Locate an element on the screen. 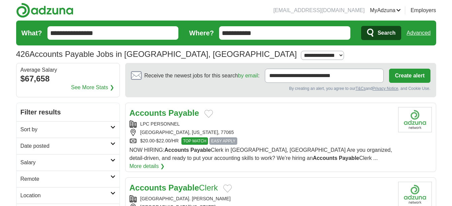  a: Employers is located at coordinates (424, 10).